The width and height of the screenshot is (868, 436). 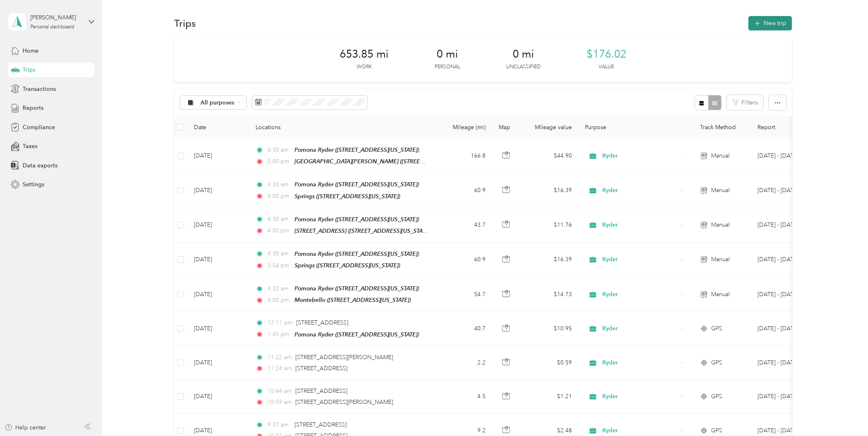 What do you see at coordinates (465, 127) in the screenshot?
I see `th: Mileage (mi)` at bounding box center [465, 127].